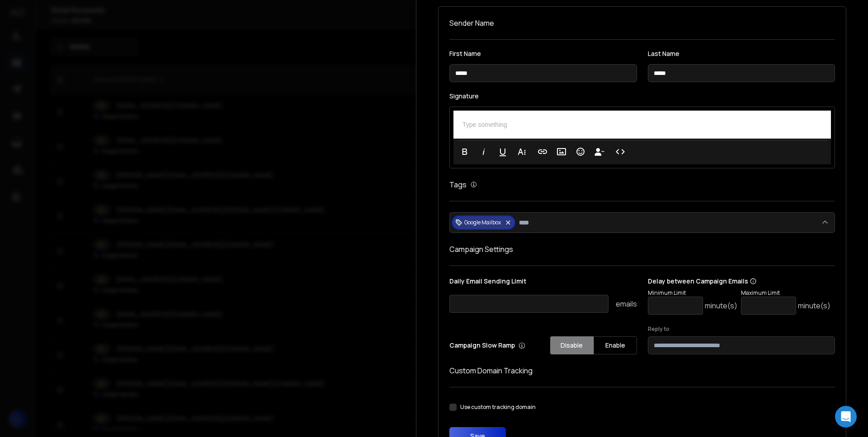 This screenshot has height=437, width=868. I want to click on p: Delay between Campaign Emails, so click(739, 282).